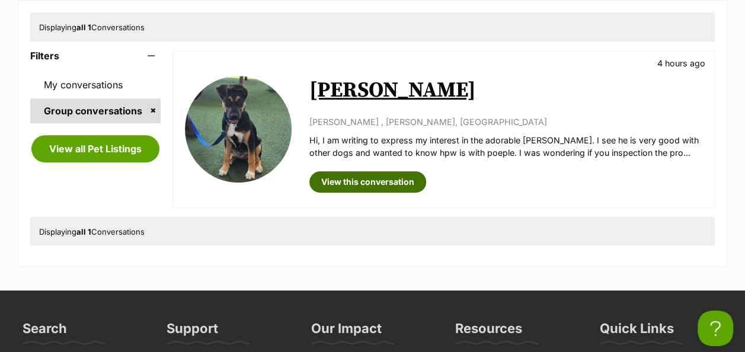 The image size is (745, 352). What do you see at coordinates (367, 182) in the screenshot?
I see `a: View this conversation` at bounding box center [367, 182].